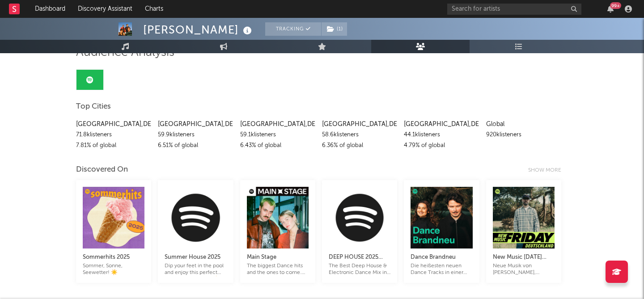 This screenshot has height=299, width=644. What do you see at coordinates (359, 146) in the screenshot?
I see `div: 6.36 % of global` at bounding box center [359, 146].